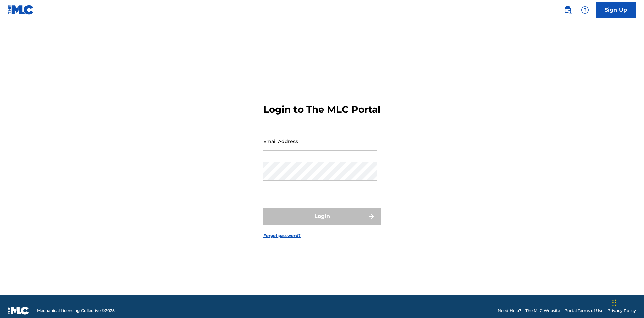  Describe the element at coordinates (543, 311) in the screenshot. I see `a: The MLC Website` at that location.